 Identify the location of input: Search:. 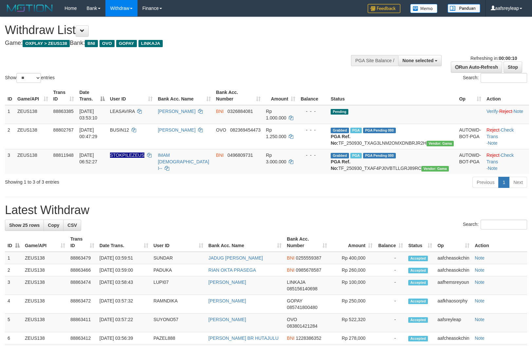
(504, 225).